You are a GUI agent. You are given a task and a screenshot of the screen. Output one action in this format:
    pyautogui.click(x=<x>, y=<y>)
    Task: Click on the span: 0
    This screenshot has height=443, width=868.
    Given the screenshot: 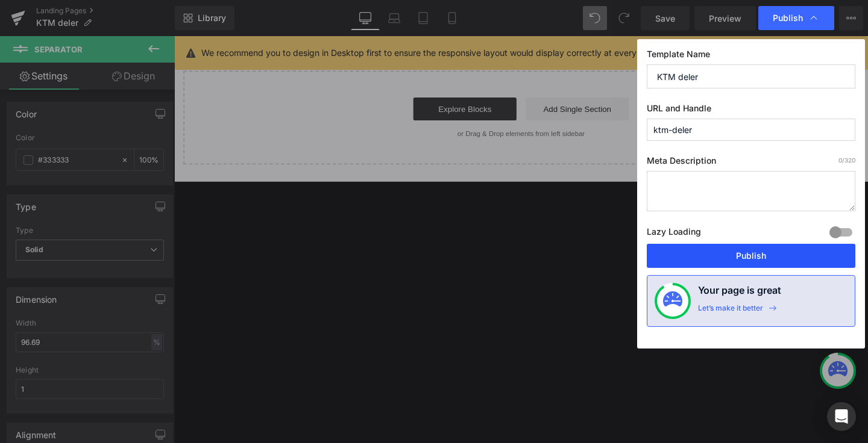 What is the action you would take?
    pyautogui.click(x=840, y=160)
    